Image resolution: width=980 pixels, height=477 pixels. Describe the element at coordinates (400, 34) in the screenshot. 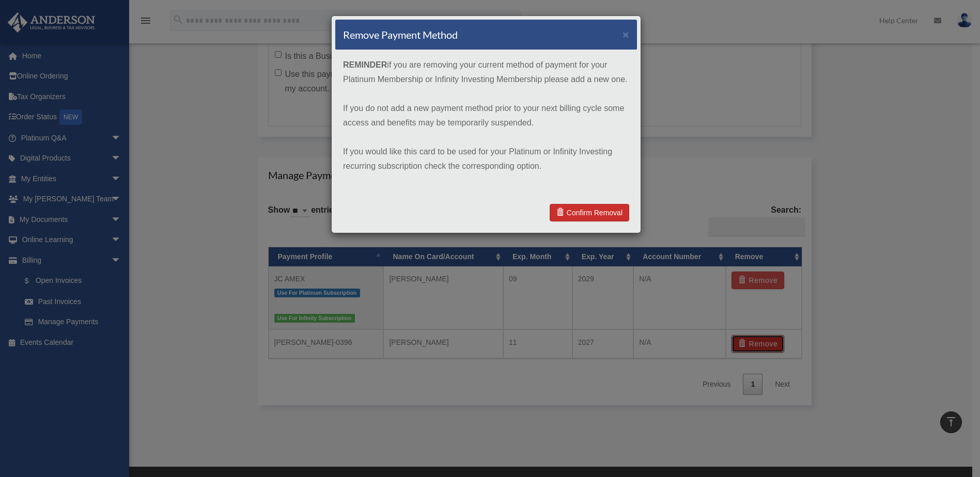

I see `h4: Remove Payment Method` at that location.